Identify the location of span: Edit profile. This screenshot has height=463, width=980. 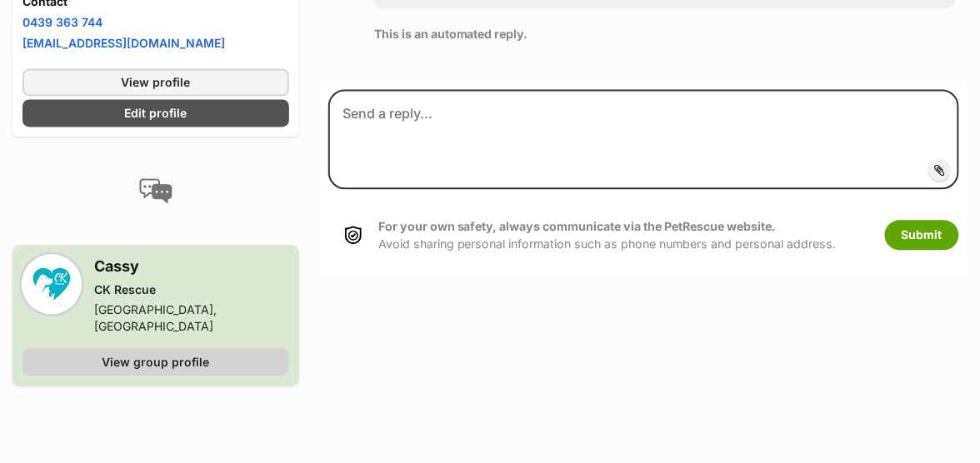
(155, 112).